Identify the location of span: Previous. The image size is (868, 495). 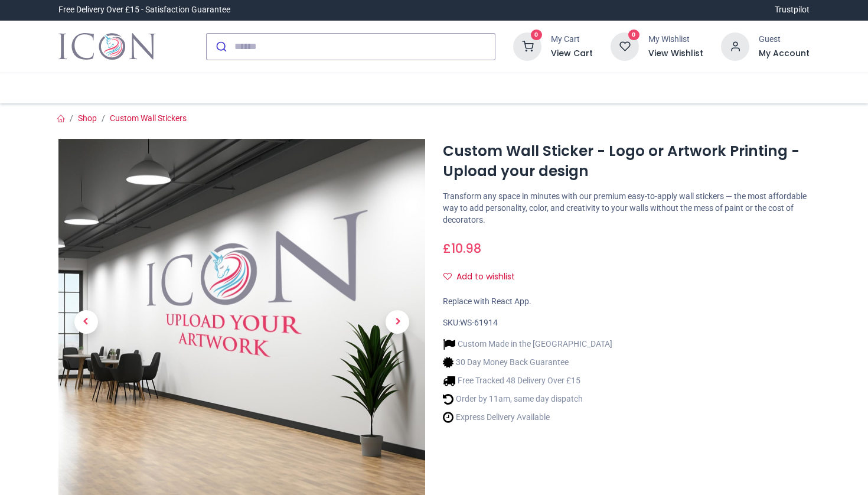
(86, 322).